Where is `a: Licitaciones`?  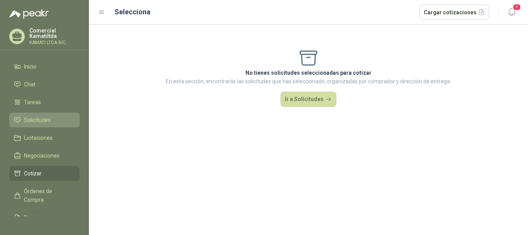
a: Licitaciones is located at coordinates (44, 138).